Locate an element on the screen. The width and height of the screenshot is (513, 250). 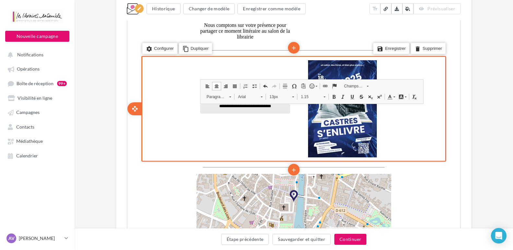
div: Edition en cours< is located at coordinates (139, 8).